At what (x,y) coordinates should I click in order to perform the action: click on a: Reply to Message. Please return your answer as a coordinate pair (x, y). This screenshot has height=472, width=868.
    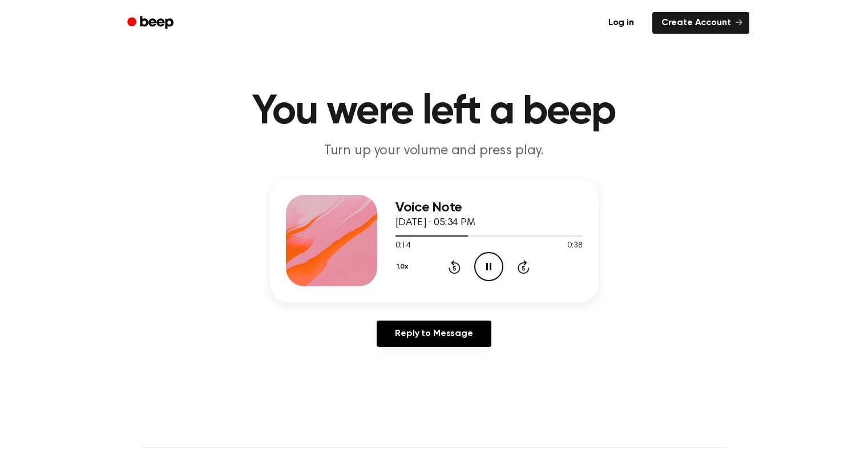
    Looking at the image, I should click on (434, 333).